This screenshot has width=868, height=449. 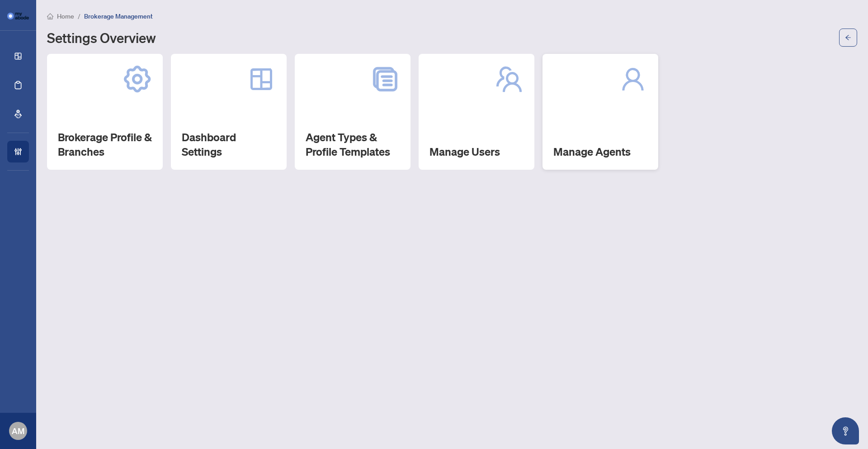 I want to click on span: Home, so click(x=66, y=16).